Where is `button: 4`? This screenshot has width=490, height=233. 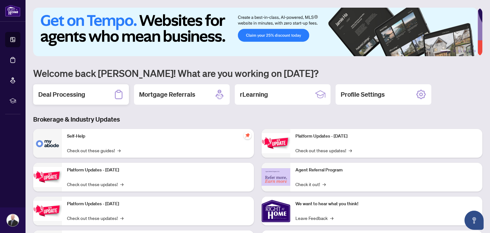 button: 4 is located at coordinates (465, 51).